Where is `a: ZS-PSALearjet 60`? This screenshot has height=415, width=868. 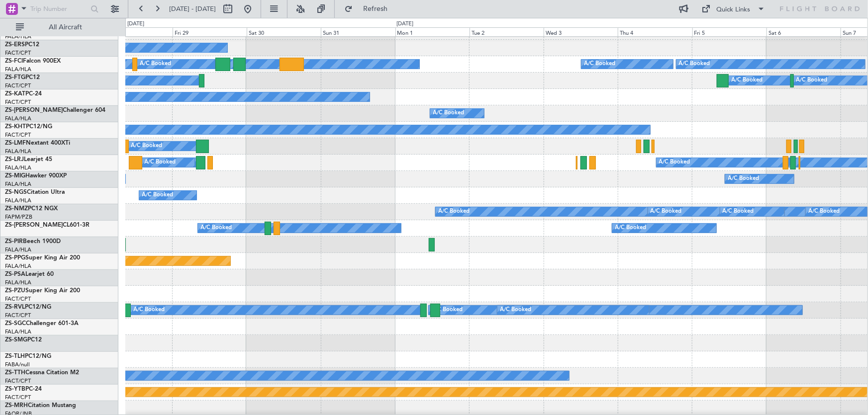
a: ZS-PSALearjet 60 is located at coordinates (29, 274).